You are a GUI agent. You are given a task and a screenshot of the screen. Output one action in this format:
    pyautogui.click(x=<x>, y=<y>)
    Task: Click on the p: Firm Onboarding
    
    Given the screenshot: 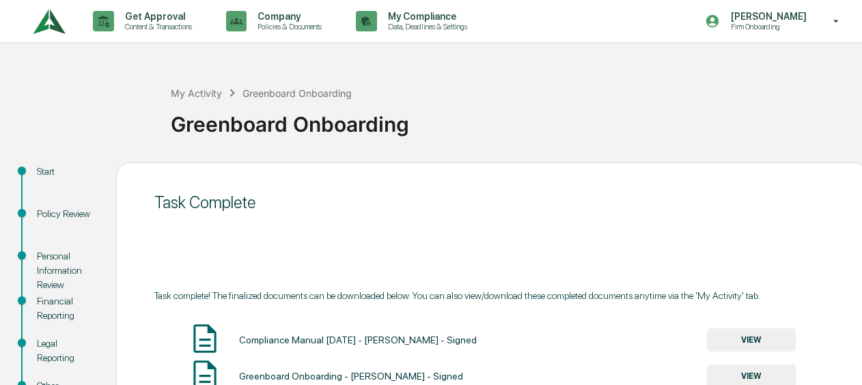 What is the action you would take?
    pyautogui.click(x=766, y=27)
    